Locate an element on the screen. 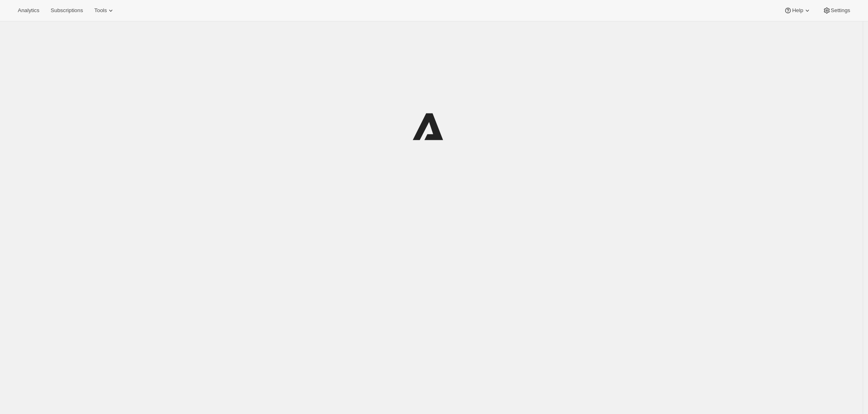 The image size is (868, 414). button: Tools is located at coordinates (104, 10).